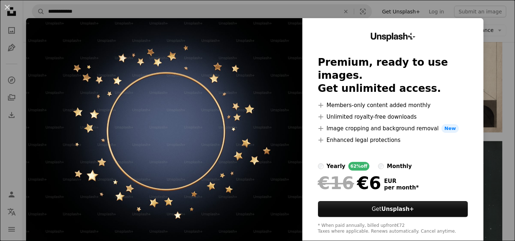 This screenshot has height=241, width=515. I want to click on li: Image cropping and background removal, so click(393, 128).